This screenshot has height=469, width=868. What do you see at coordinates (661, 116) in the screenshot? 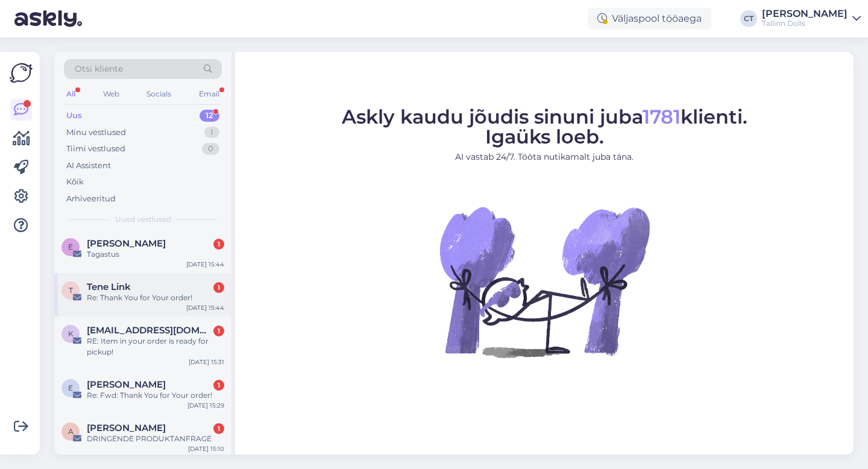
I see `span: 1781` at bounding box center [661, 116].